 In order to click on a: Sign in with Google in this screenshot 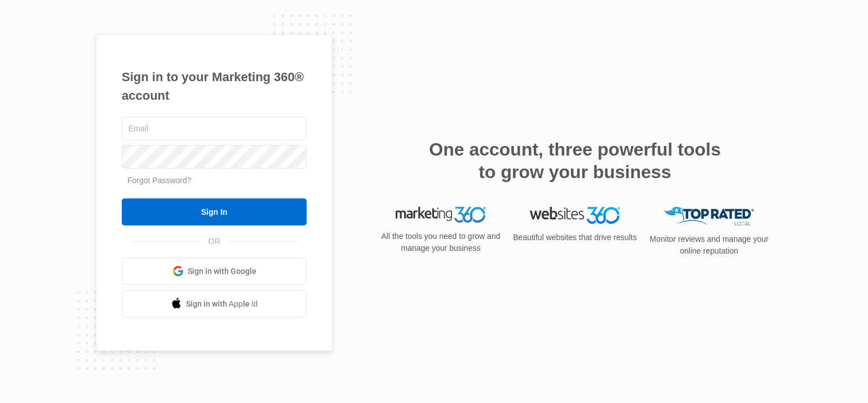, I will do `click(214, 271)`.